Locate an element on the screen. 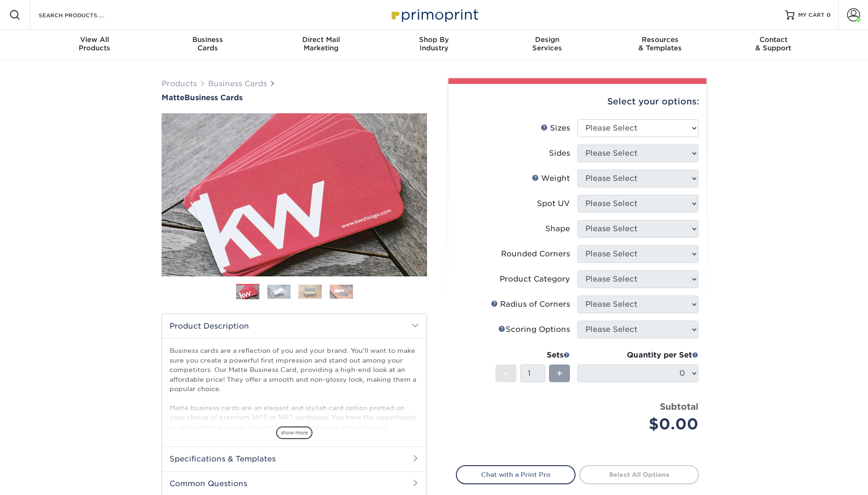 The image size is (868, 495). span: Resources is located at coordinates (660, 39).